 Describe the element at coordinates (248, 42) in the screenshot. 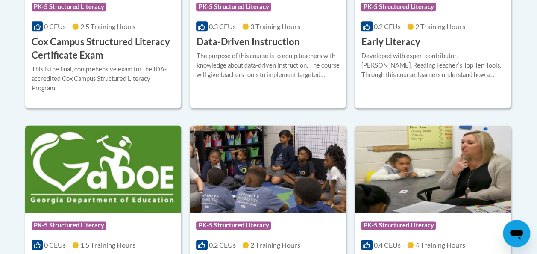

I see `h3: Data-Driven Instruction` at that location.